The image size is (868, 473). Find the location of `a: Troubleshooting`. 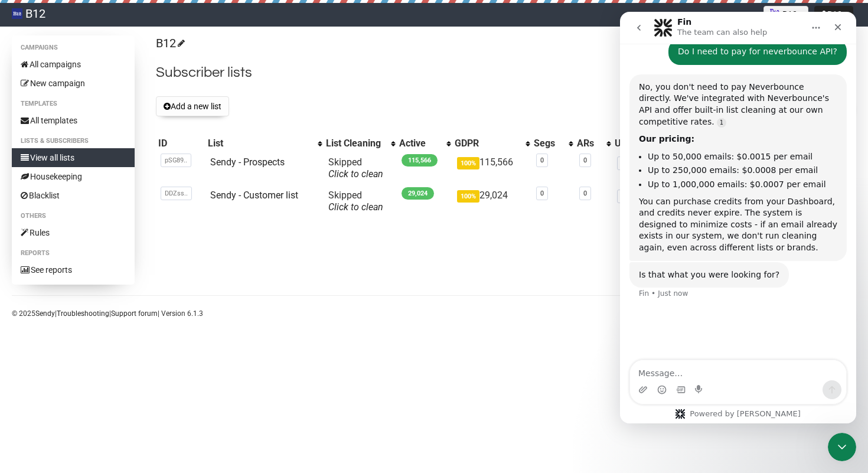

a: Troubleshooting is located at coordinates (83, 313).